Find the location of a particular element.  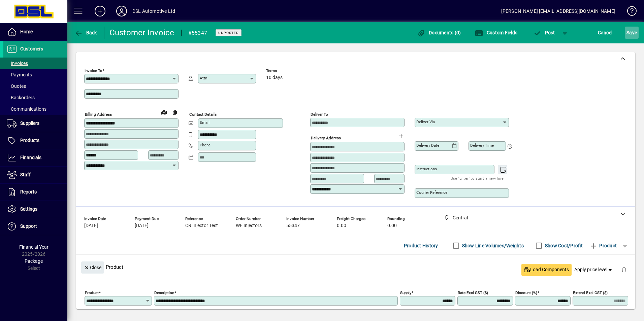

button: Close is located at coordinates (93, 268).